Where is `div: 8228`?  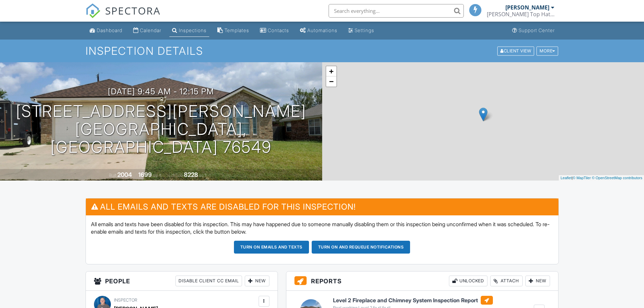
div: 8228 is located at coordinates (191, 174).